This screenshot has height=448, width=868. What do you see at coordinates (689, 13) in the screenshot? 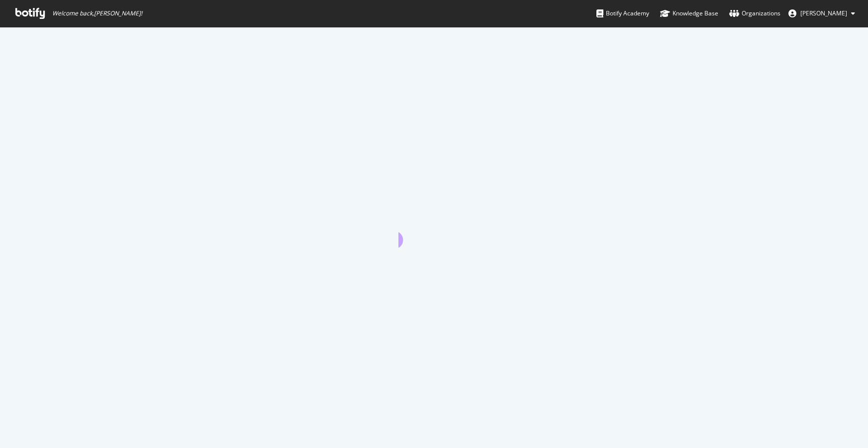
I see `div: Knowledge Base` at bounding box center [689, 13].